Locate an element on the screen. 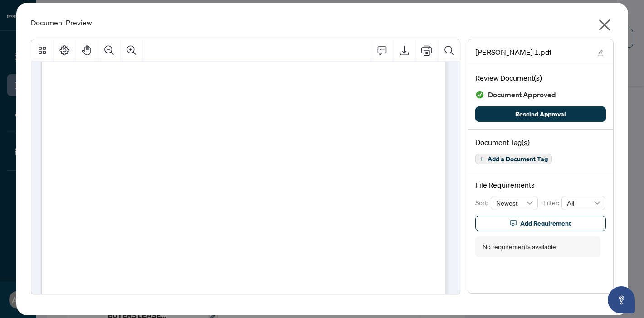 The width and height of the screenshot is (644, 318). button: Add a Document Tag is located at coordinates (514, 159).